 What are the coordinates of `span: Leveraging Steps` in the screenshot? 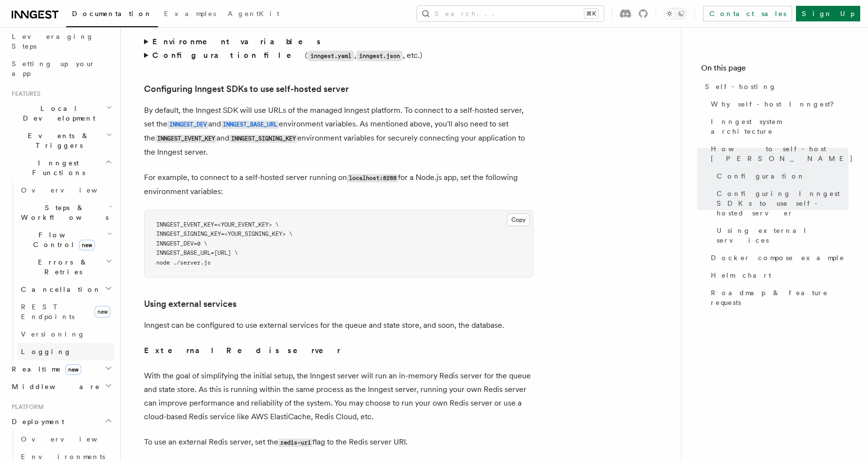 It's located at (52, 42).